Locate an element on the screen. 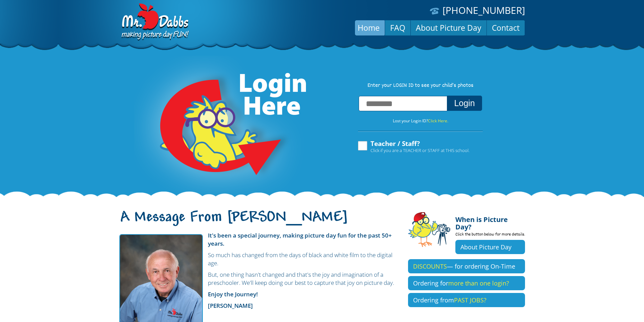 Image resolution: width=644 pixels, height=322 pixels. strong: It's been a special journey, making picture day fun for the past 50+ years. is located at coordinates (300, 239).